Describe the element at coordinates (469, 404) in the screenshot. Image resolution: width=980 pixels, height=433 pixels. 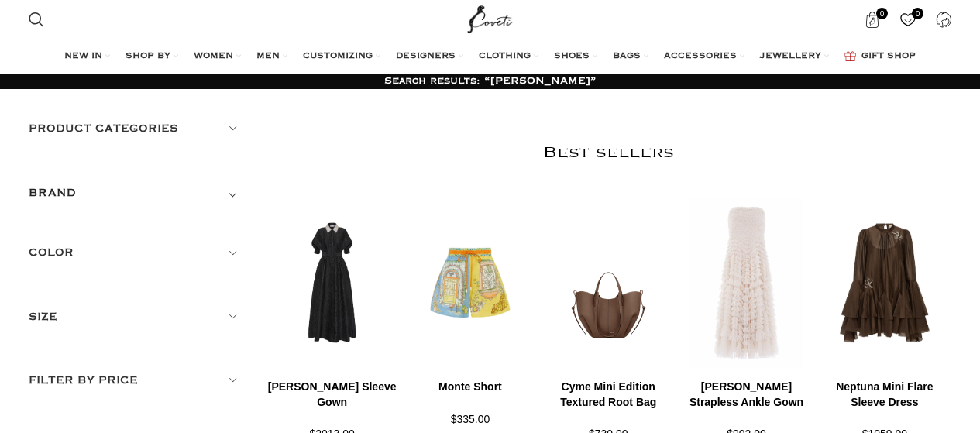
I see `a: Monte Short $335.00` at that location.